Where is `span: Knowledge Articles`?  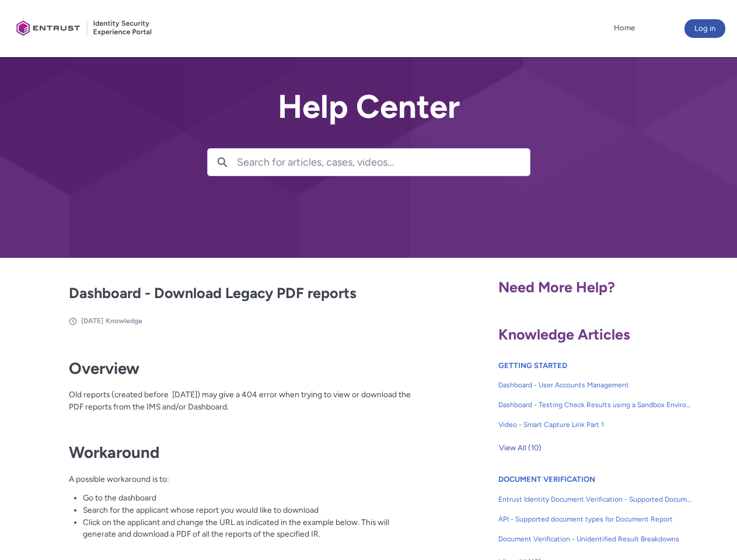
span: Knowledge Articles is located at coordinates (564, 334).